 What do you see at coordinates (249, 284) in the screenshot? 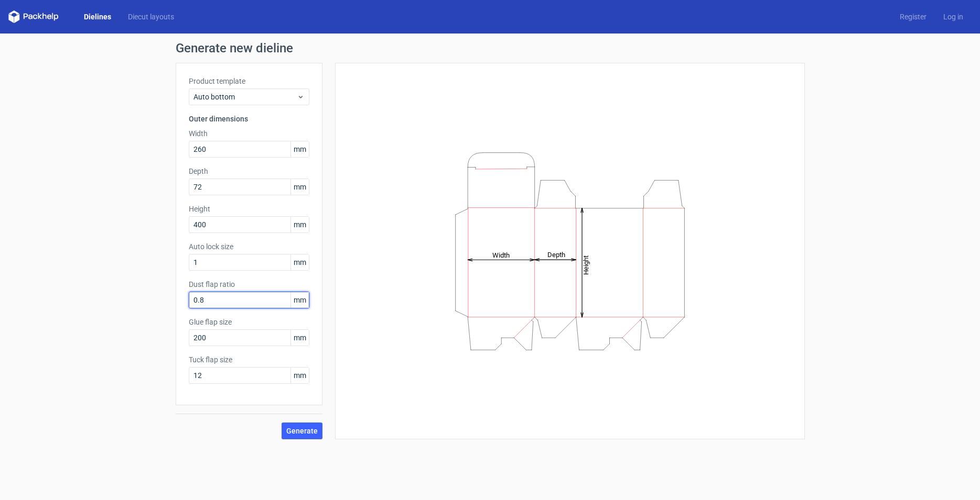
I see `label: Dust flap ratio` at bounding box center [249, 284].